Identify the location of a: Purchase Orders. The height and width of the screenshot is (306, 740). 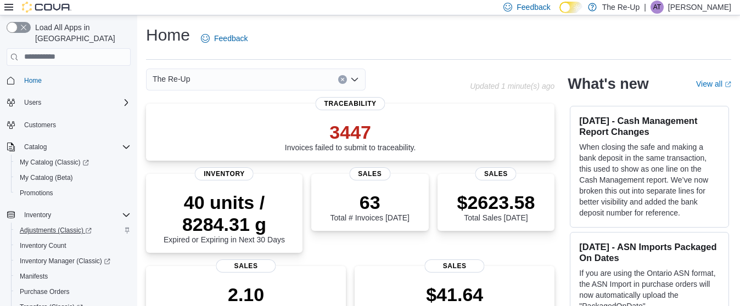
(44, 292).